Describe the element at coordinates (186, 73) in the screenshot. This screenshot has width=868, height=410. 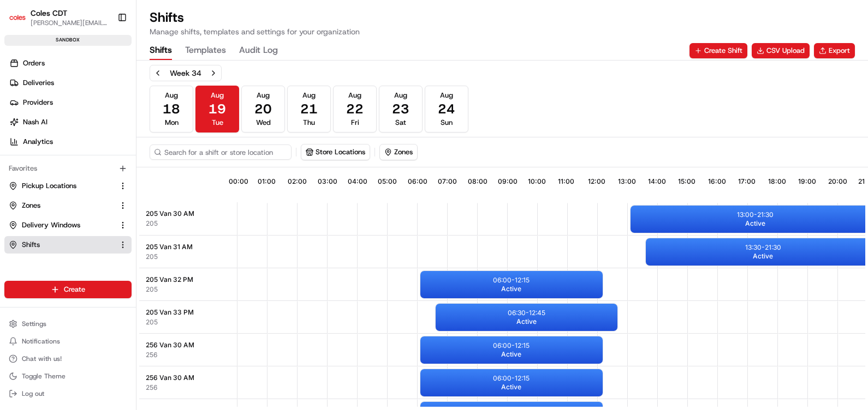
I see `div: Week 34` at that location.